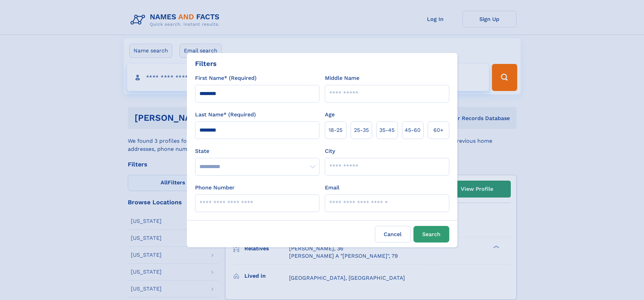 The width and height of the screenshot is (644, 300). Describe the element at coordinates (215, 188) in the screenshot. I see `label: Phone Number` at that location.